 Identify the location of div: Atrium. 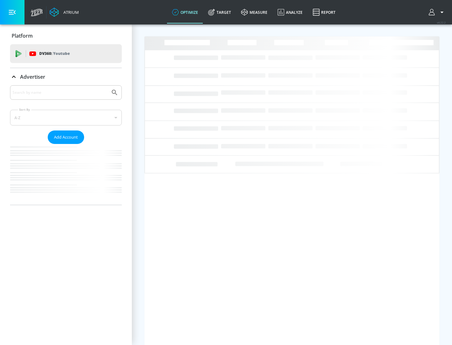
(70, 12).